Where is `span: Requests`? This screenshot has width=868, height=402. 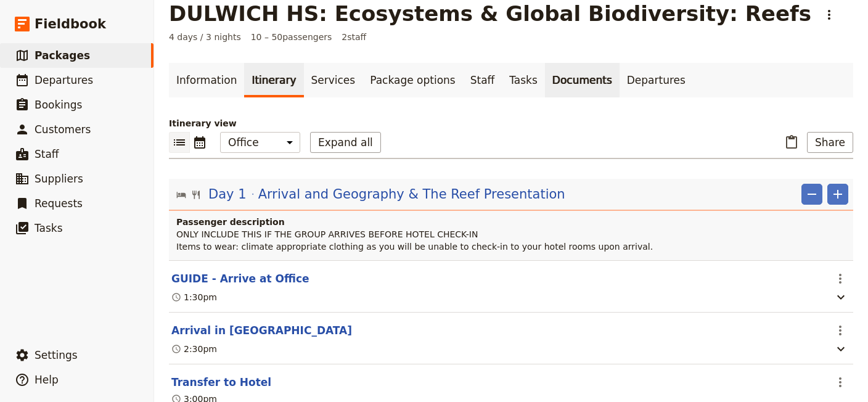
span: Requests is located at coordinates (59, 204).